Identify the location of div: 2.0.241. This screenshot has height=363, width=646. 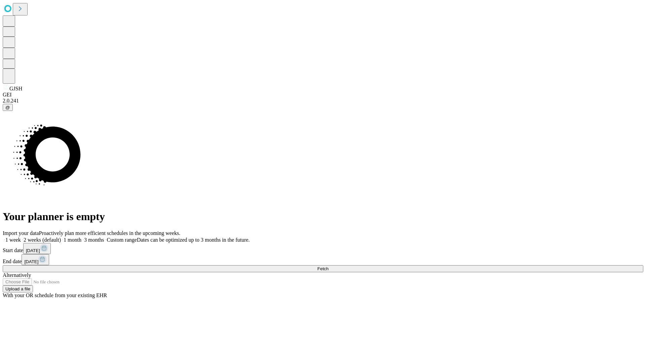
(323, 101).